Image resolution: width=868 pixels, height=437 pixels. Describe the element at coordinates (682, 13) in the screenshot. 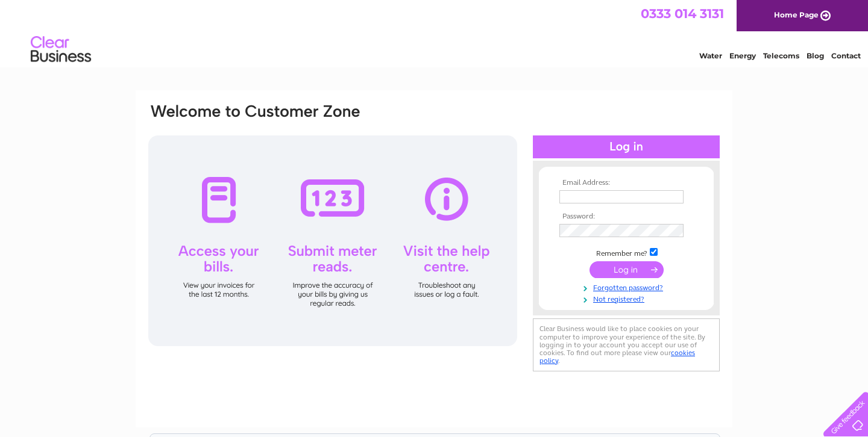

I see `a: 0333 014 3131` at that location.